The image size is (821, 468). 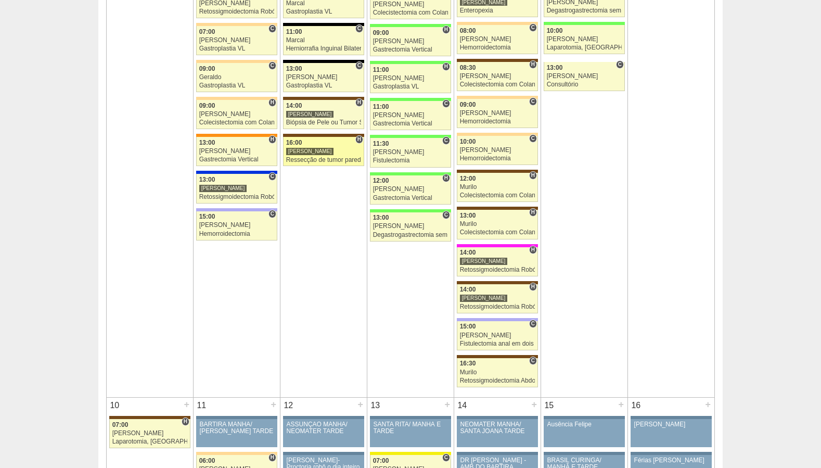 I want to click on a: SANTA RITA/ MANHÃ E TARDE, so click(x=411, y=433).